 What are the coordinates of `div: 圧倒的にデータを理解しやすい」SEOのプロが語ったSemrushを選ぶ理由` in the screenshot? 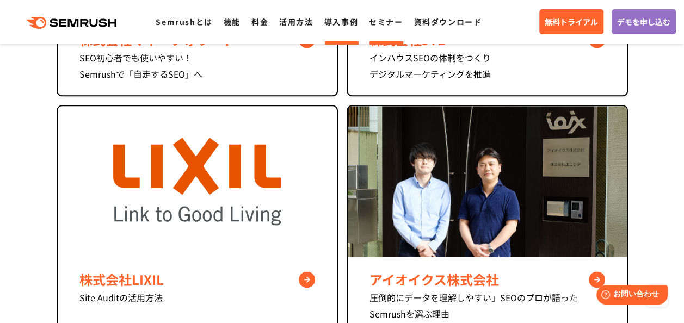 It's located at (487, 306).